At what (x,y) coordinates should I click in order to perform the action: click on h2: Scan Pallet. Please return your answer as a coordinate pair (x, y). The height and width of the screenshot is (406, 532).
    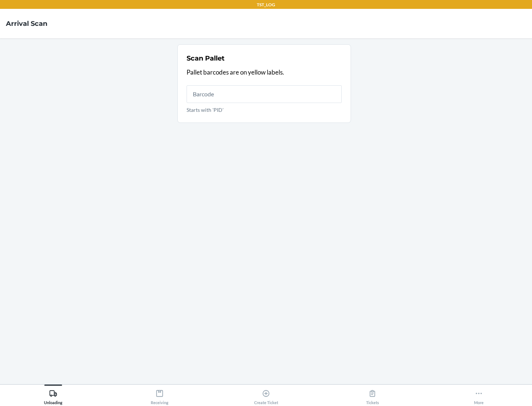
    Looking at the image, I should click on (205, 58).